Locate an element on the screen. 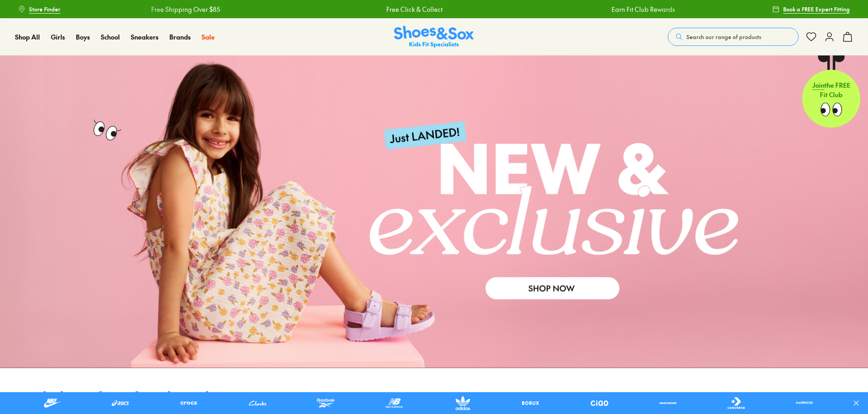 The height and width of the screenshot is (414, 868). span: Brands is located at coordinates (180, 37).